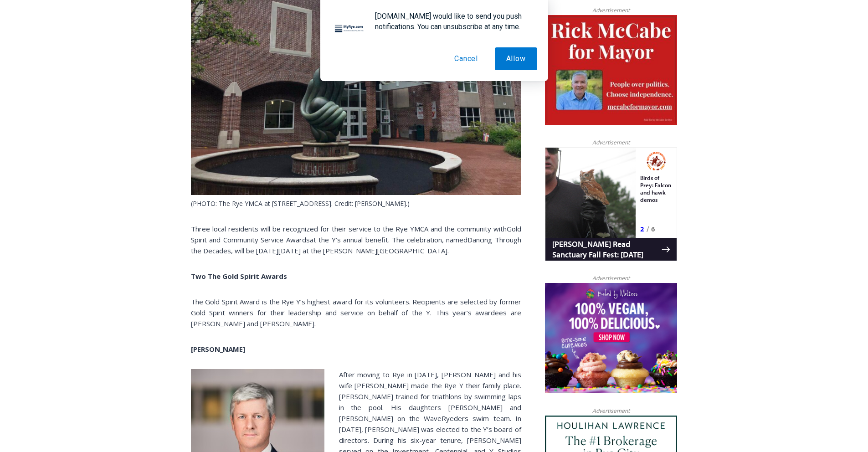  I want to click on div: 2, so click(97, 82).